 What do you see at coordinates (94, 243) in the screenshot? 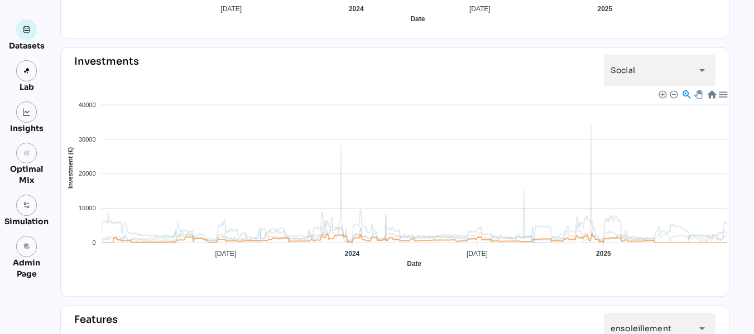
I see `tspan: 0` at bounding box center [94, 243].